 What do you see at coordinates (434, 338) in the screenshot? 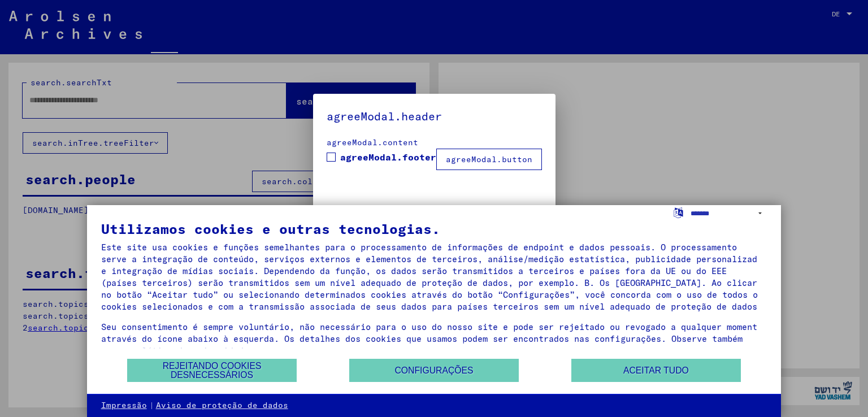
I see `div: Seu consentimento é sempre voluntário, não necessário para o uso do nosso site e pode ser rejeita...` at bounding box center [434, 338].